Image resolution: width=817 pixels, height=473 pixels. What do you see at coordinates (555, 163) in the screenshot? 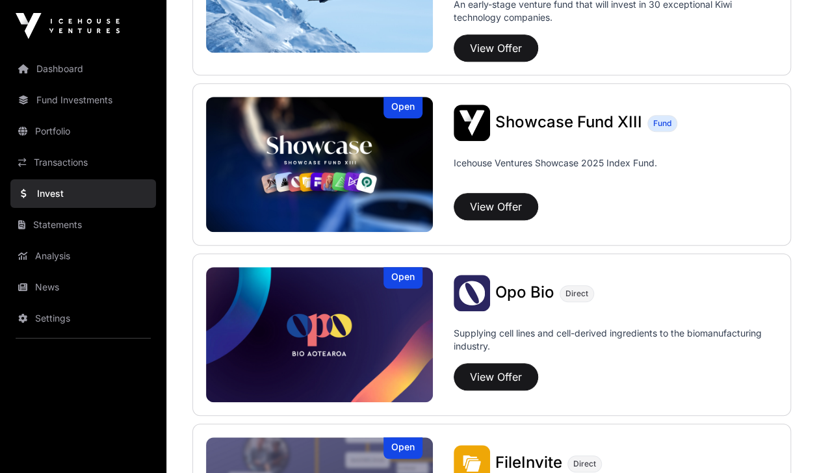
I see `p: Icehouse Ventures Showcase 2025 Index Fund.` at bounding box center [555, 163].